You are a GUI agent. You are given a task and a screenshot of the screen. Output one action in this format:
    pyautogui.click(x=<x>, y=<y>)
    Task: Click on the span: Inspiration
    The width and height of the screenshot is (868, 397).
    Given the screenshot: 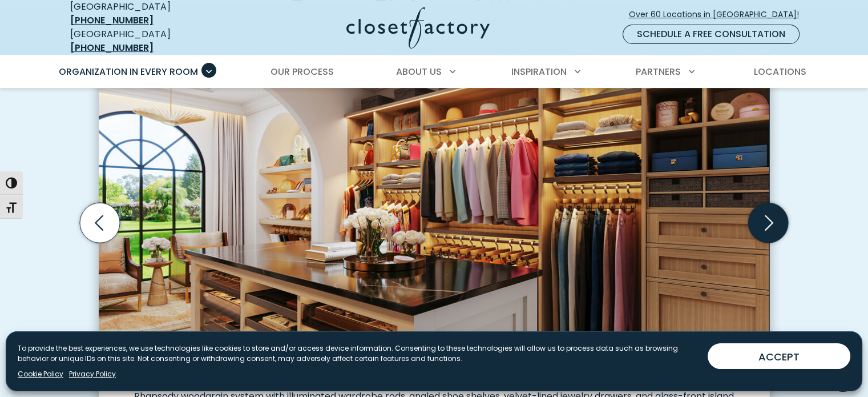 What is the action you would take?
    pyautogui.click(x=538, y=72)
    